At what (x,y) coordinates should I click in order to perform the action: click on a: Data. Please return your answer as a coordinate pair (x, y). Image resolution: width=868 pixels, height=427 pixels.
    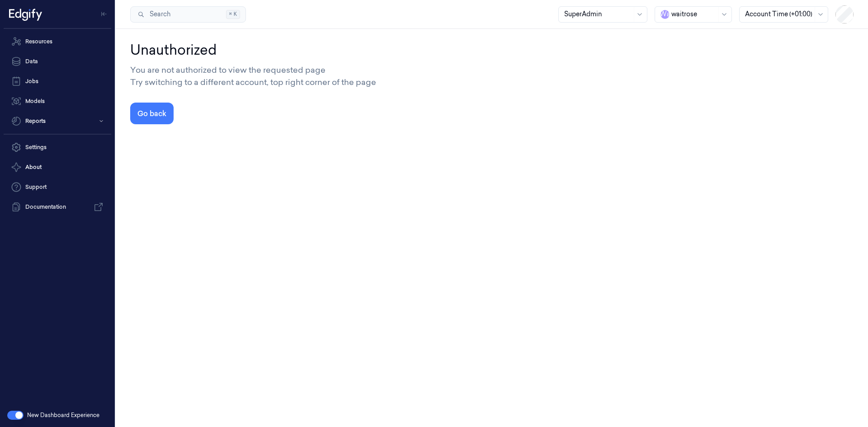
    Looking at the image, I should click on (58, 61).